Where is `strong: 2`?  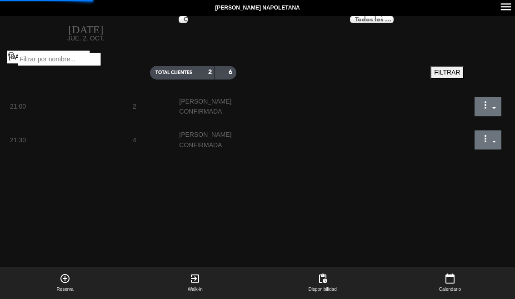
strong: 2 is located at coordinates (210, 72).